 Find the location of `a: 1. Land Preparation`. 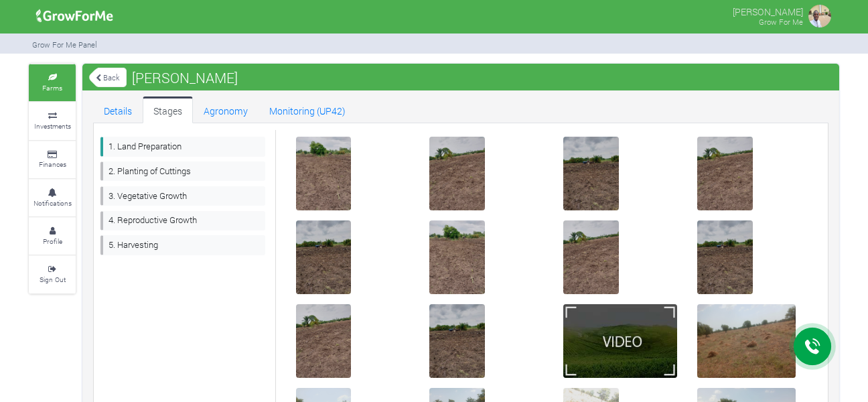

a: 1. Land Preparation is located at coordinates (183, 146).